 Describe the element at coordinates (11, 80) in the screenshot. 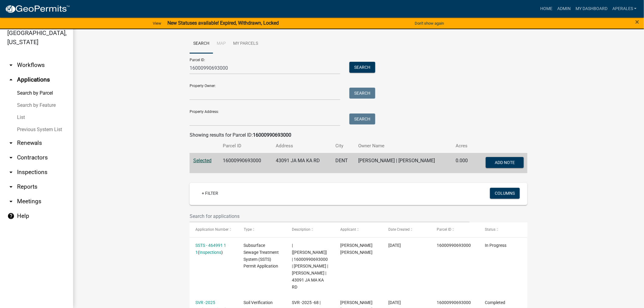

I see `i: arrow_drop_up` at that location.